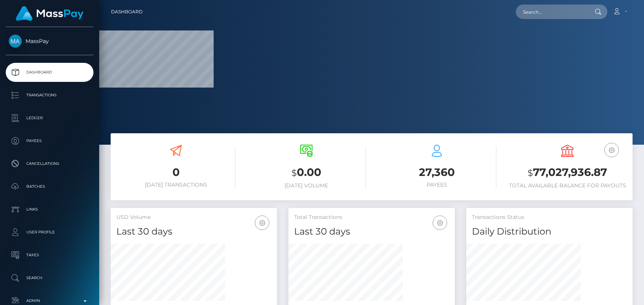 The height and width of the screenshot is (305, 644). I want to click on img: MassPay, so click(15, 41).